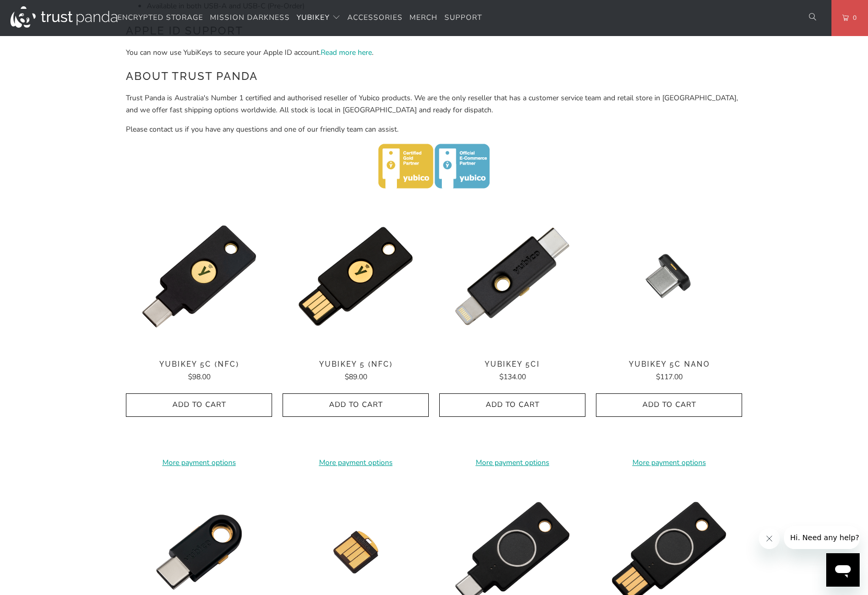  I want to click on a: YubiKey 5 (NFC) $89.00, so click(355, 372).